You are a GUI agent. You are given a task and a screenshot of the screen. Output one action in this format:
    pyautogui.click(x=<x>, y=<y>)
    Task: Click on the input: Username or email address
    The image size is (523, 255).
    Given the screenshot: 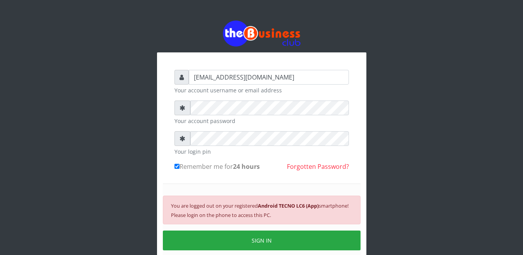 What is the action you would take?
    pyautogui.click(x=268, y=77)
    